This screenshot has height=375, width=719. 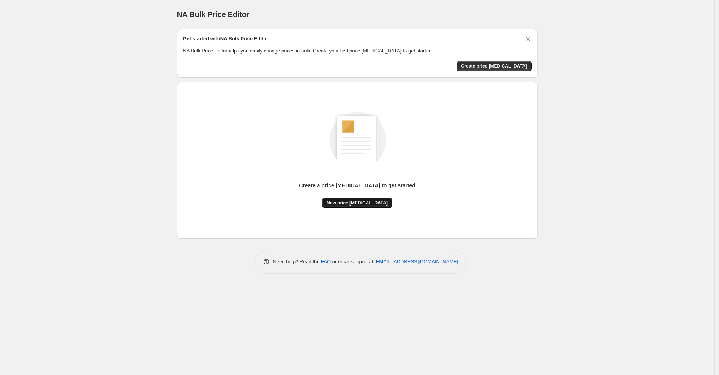 I want to click on span: or email support at, so click(x=353, y=261).